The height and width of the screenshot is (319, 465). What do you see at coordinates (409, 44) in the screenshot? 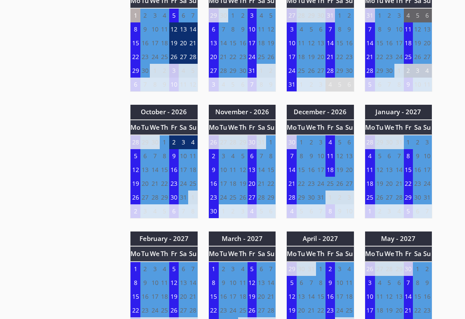
I see `td: 18` at bounding box center [409, 44].